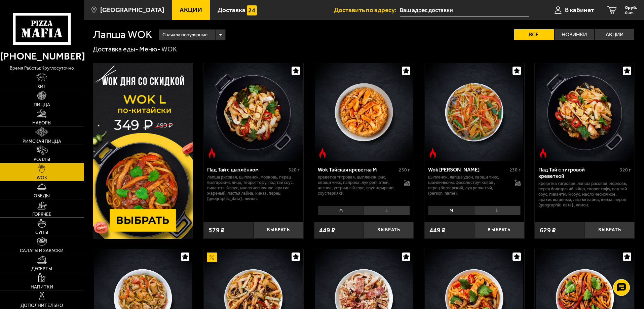 The height and width of the screenshot is (309, 644). What do you see at coordinates (253, 112) in the screenshot?
I see `img: Пад Тай с цыплёнком` at bounding box center [253, 112].